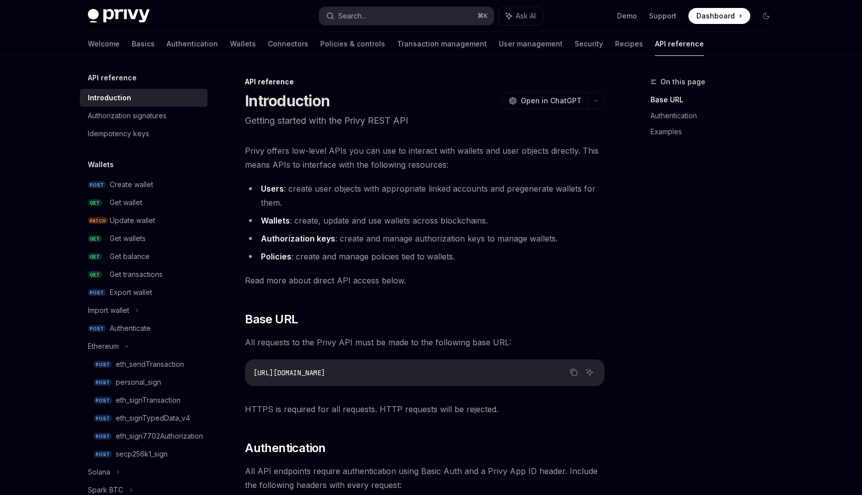  Describe the element at coordinates (424, 220) in the screenshot. I see `li: : create, update and use wallets across blockchains.` at that location.